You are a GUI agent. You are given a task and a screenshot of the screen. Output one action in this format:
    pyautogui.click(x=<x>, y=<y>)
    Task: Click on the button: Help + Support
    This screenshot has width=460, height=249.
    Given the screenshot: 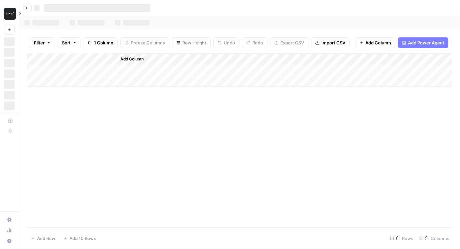 What is the action you would take?
    pyautogui.click(x=9, y=241)
    